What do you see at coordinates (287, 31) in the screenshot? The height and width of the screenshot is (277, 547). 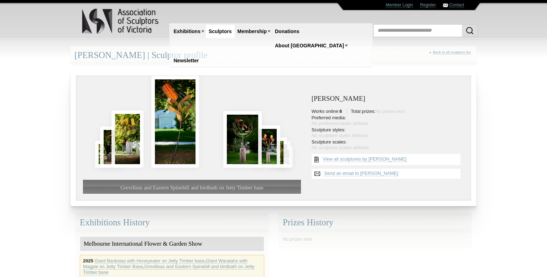 I see `a: Donations` at bounding box center [287, 31].